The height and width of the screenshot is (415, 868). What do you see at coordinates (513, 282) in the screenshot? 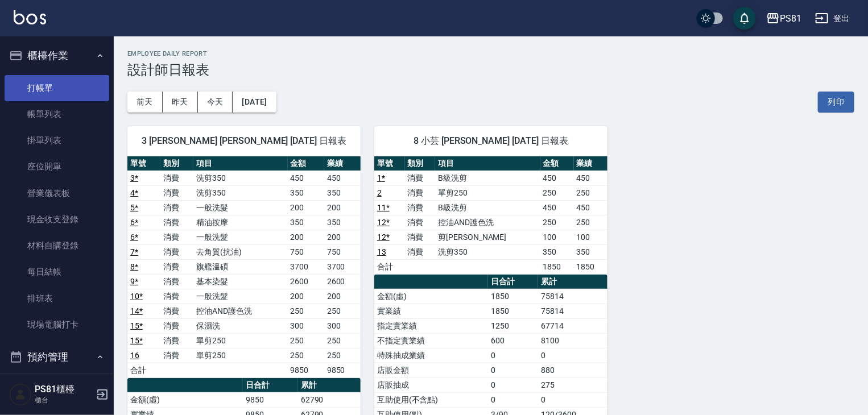
I see `th: 日合計` at bounding box center [513, 282].